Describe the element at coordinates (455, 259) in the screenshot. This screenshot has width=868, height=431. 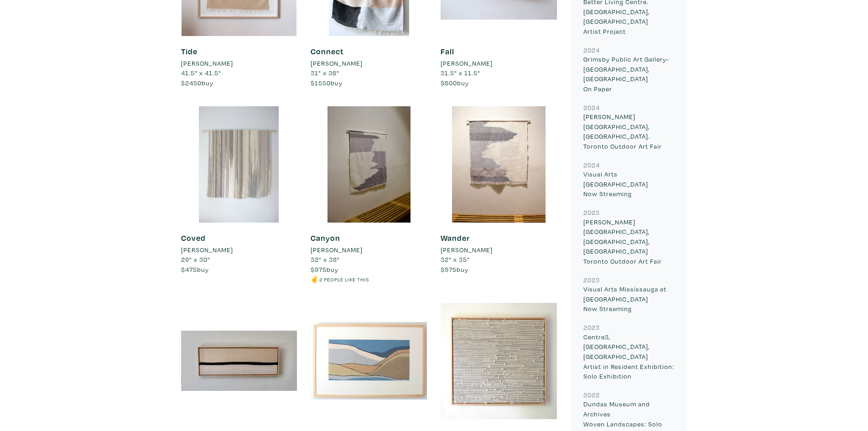
I see `span: 32" x 35"` at that location.